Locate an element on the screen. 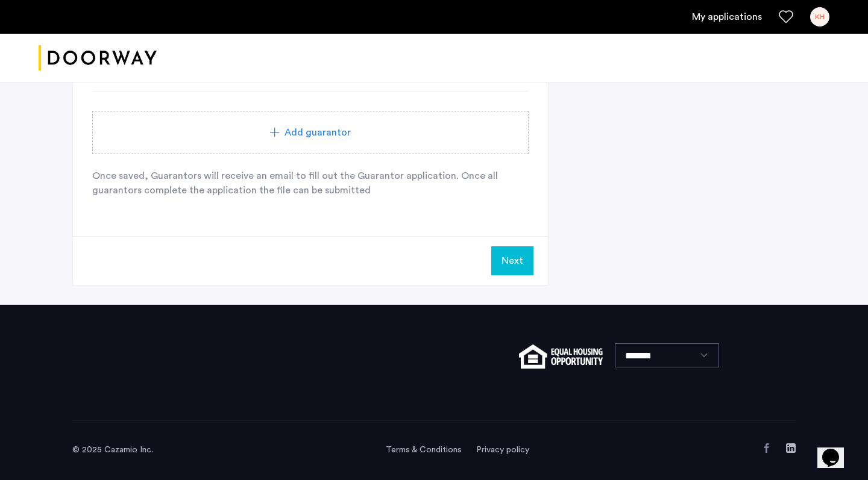  a: Favorites is located at coordinates (786, 17).